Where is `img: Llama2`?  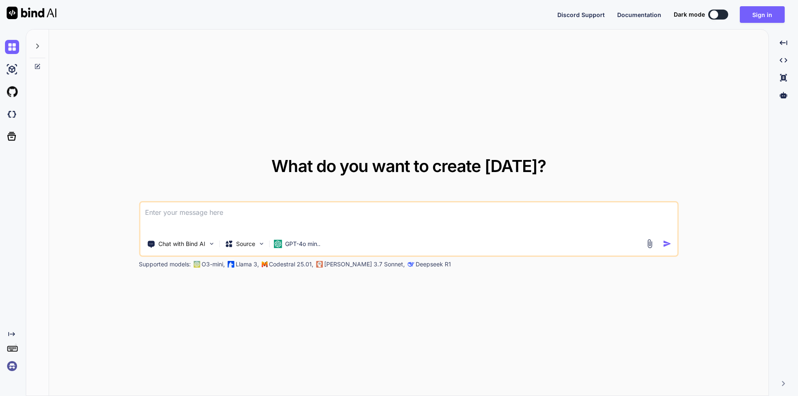 img: Llama2 is located at coordinates (231, 264).